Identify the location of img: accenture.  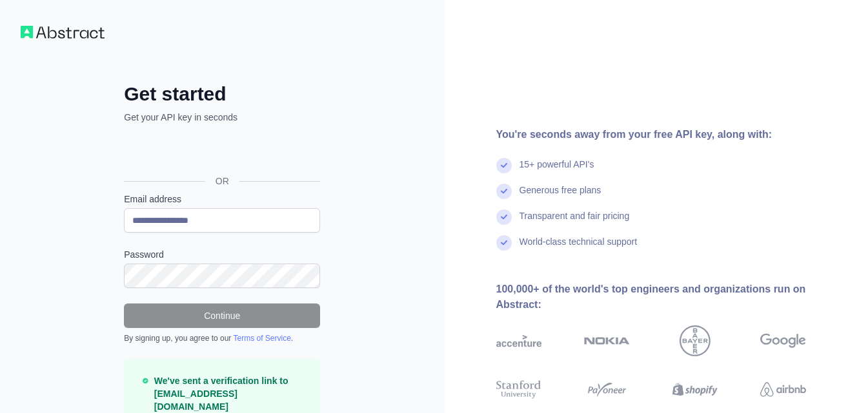
(519, 341).